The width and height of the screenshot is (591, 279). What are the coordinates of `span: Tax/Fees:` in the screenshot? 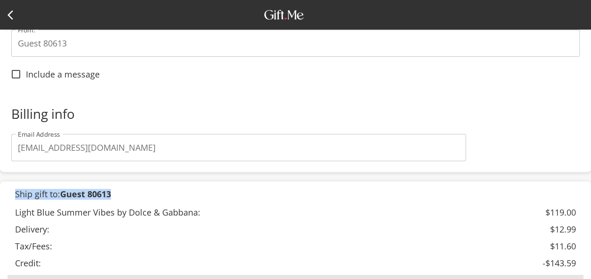 It's located at (33, 246).